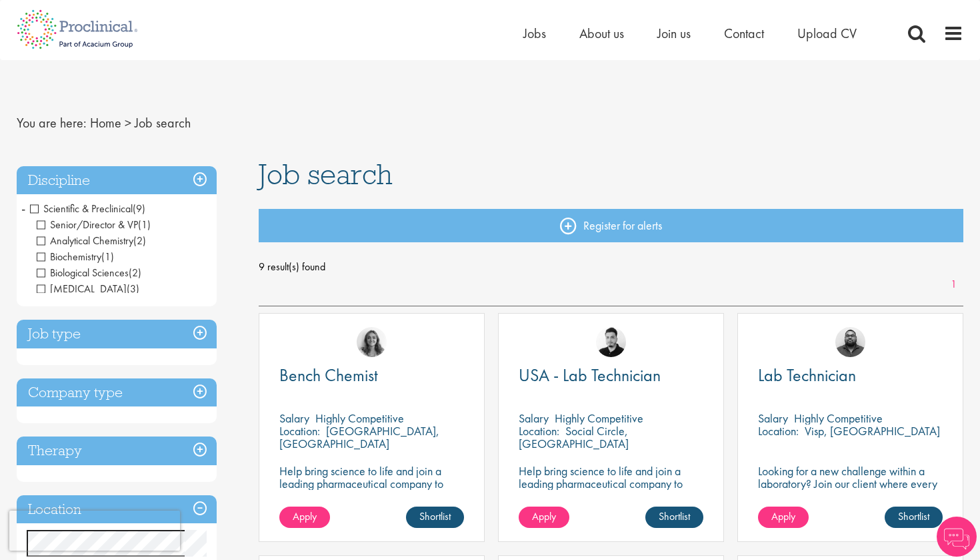  What do you see at coordinates (372, 375) in the screenshot?
I see `a: Bench Chemist` at bounding box center [372, 375].